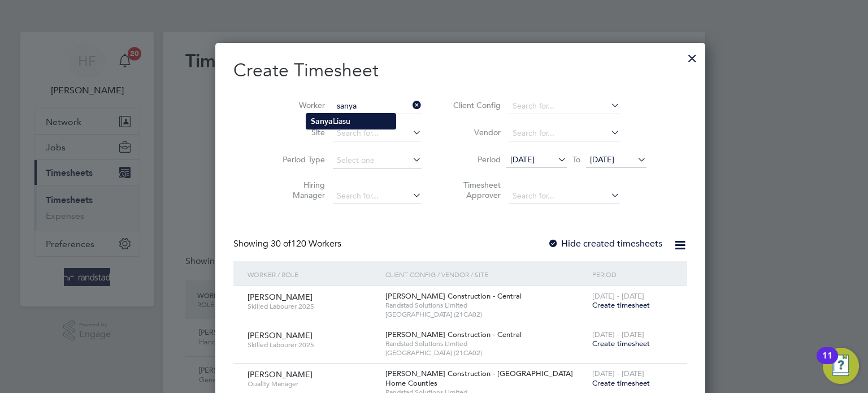 This screenshot has height=393, width=868. What do you see at coordinates (322, 121) in the screenshot?
I see `b: Sanya` at bounding box center [322, 121].